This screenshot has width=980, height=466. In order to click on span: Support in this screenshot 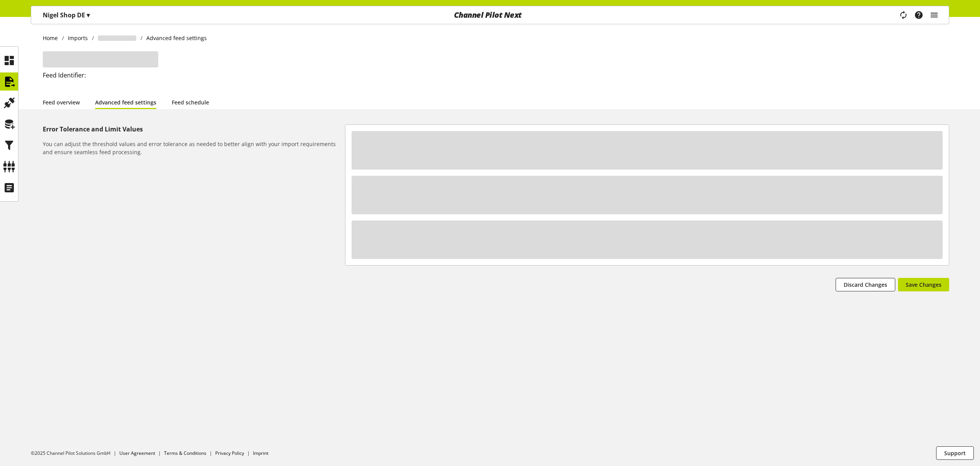, I will do `click(955, 453)`.